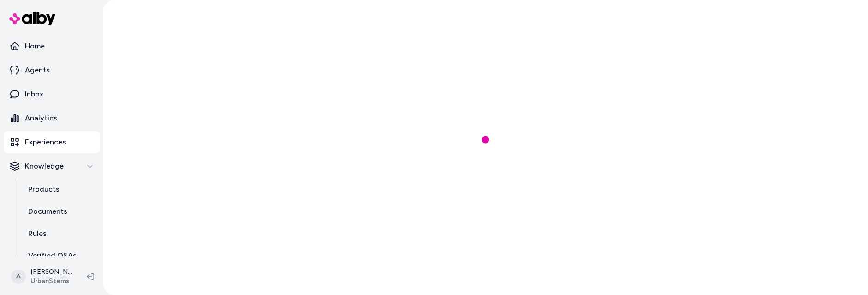 The height and width of the screenshot is (295, 868). I want to click on p: Products, so click(44, 189).